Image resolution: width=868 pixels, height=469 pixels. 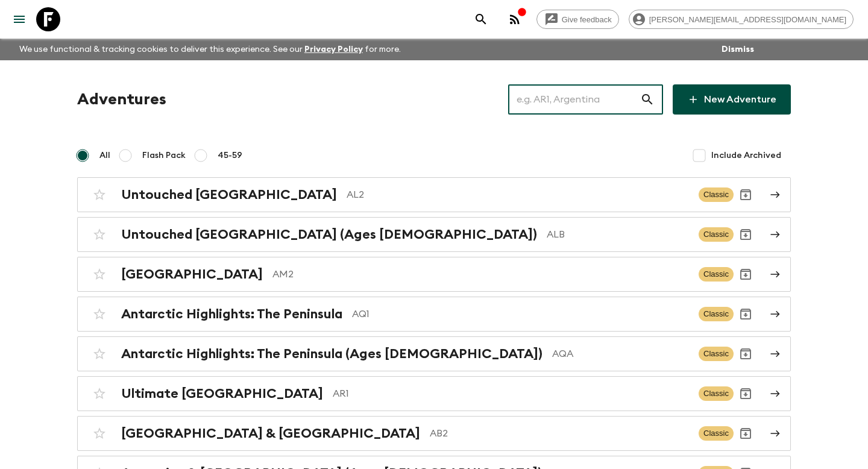 What do you see at coordinates (333, 49) in the screenshot?
I see `a: Privacy Policy` at bounding box center [333, 49].